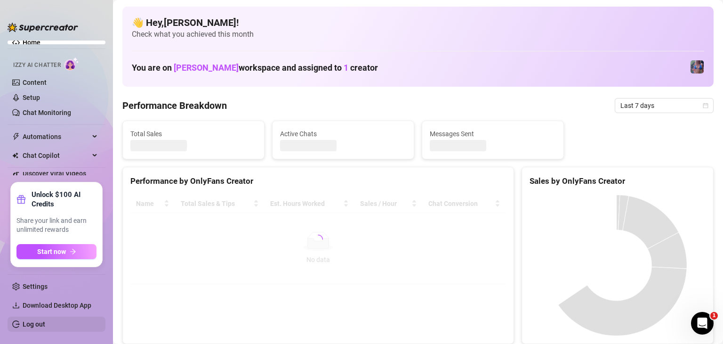 This screenshot has width=723, height=344. I want to click on span: Active Chats, so click(343, 134).